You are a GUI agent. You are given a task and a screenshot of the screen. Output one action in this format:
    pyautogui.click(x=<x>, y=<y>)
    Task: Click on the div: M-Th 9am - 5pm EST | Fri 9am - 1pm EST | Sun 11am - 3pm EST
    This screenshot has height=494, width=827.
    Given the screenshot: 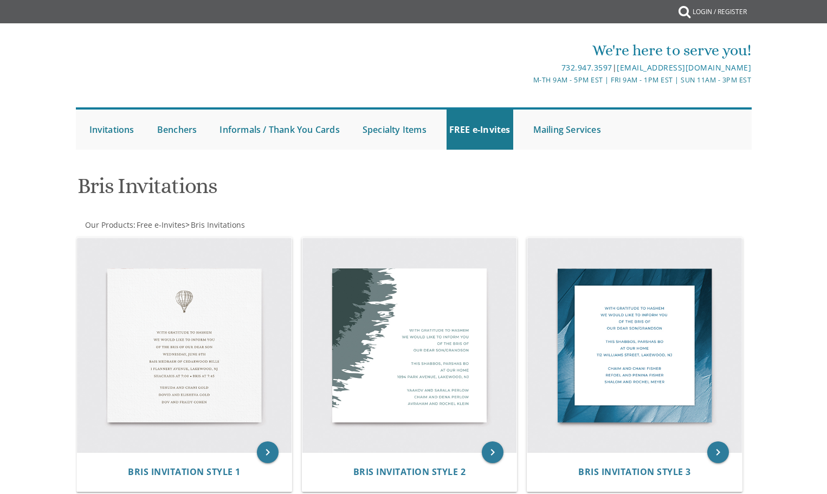 What is the action you would take?
    pyautogui.click(x=526, y=80)
    